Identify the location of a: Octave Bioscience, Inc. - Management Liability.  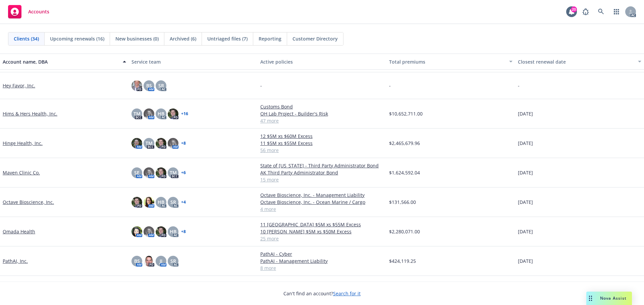
(322, 195).